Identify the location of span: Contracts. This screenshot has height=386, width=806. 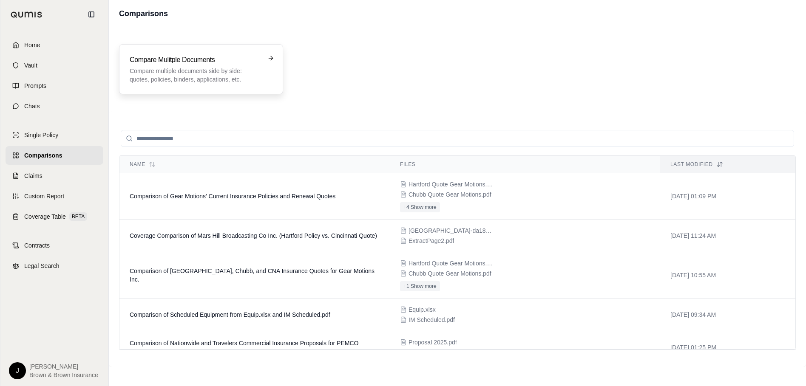
(37, 246).